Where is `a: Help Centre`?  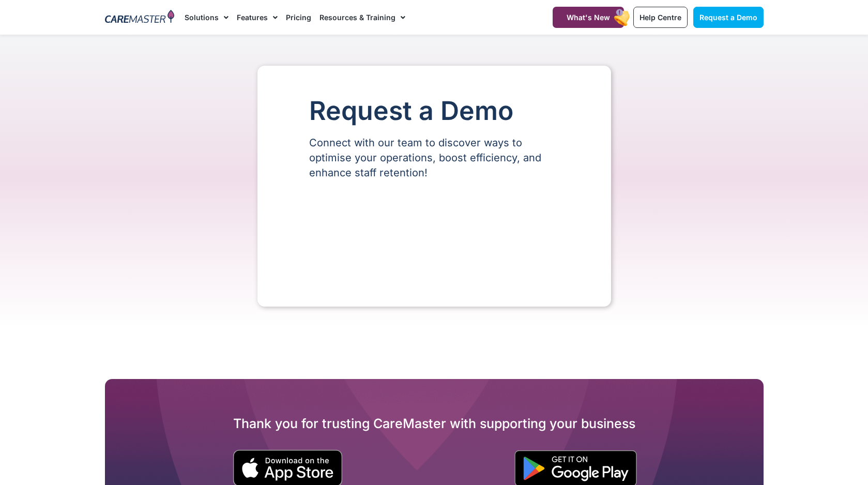
a: Help Centre is located at coordinates (661, 17).